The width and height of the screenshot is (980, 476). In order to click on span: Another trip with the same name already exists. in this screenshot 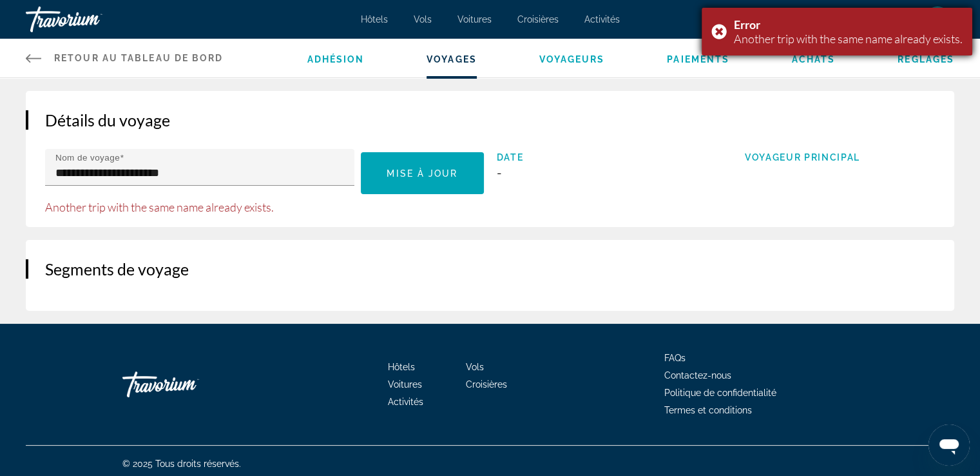, I will do `click(264, 207)`.